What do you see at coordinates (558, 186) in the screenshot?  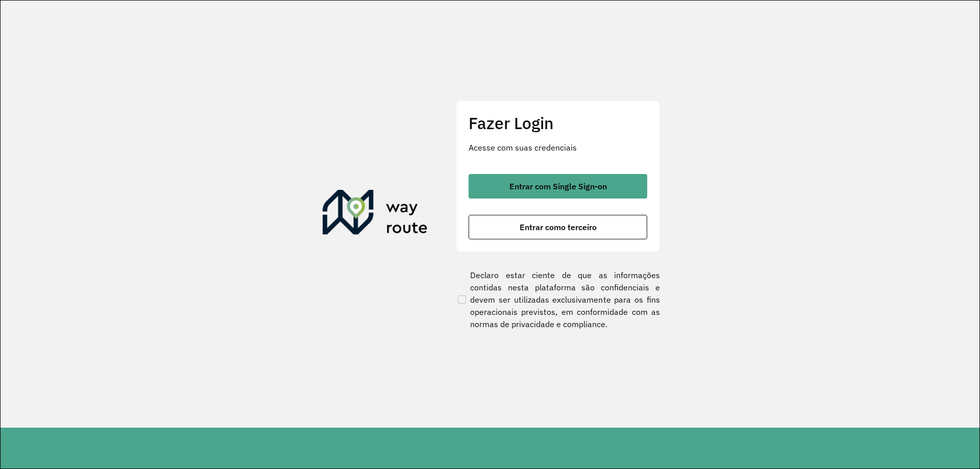 I see `span: Entrar com Single Sign-on` at bounding box center [558, 186].